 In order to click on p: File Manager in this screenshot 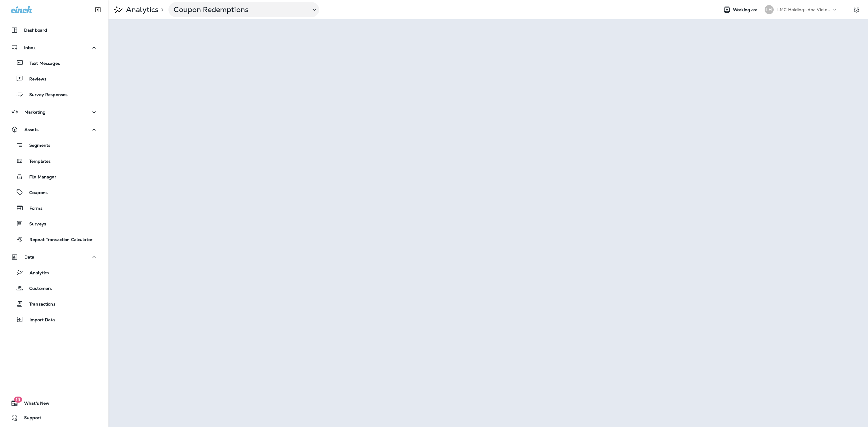, I will do `click(40, 177)`.